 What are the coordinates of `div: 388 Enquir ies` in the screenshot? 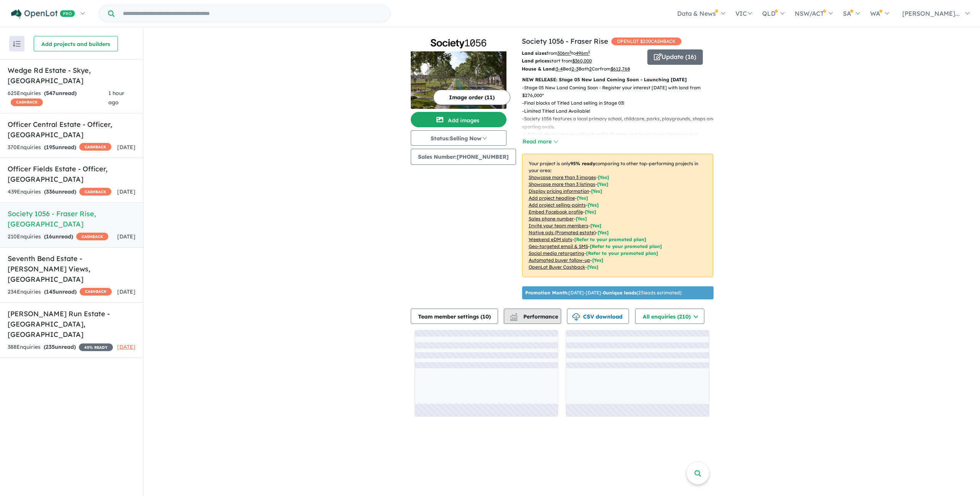 It's located at (60, 347).